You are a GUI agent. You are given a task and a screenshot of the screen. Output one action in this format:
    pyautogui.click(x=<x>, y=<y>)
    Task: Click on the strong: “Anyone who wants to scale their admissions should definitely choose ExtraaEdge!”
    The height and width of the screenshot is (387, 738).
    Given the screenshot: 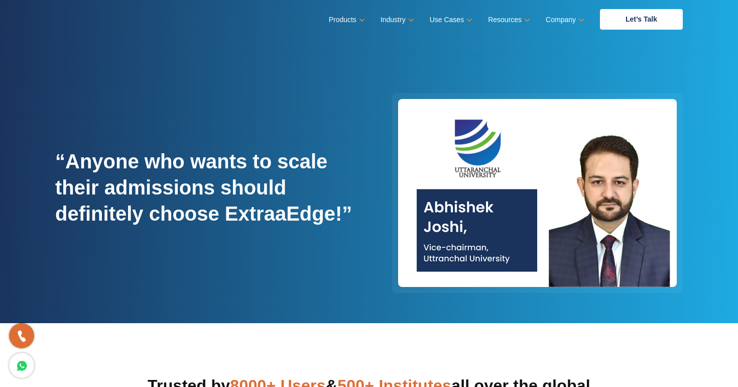 What is the action you would take?
    pyautogui.click(x=203, y=187)
    